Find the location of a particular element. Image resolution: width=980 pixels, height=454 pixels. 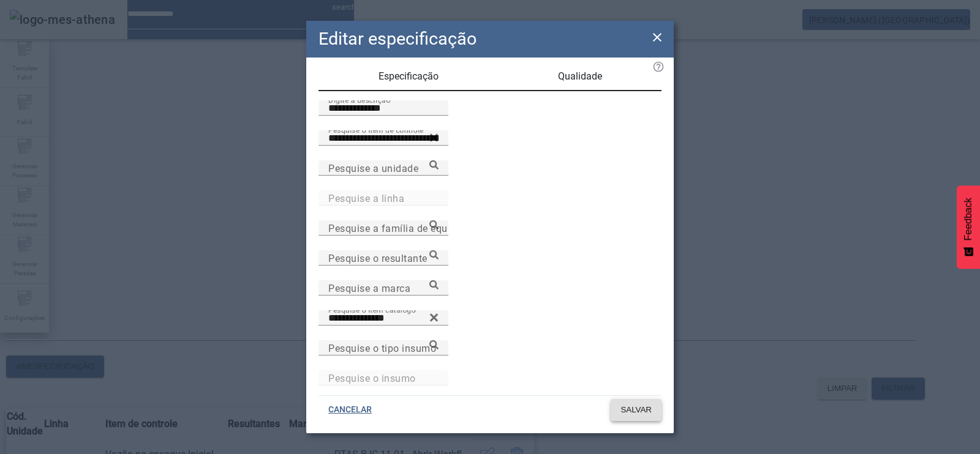

mat-label: Pesquise o insumo is located at coordinates (371, 378).